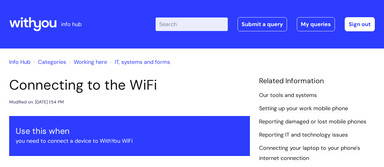 The height and width of the screenshot is (167, 384). What do you see at coordinates (139, 62) in the screenshot?
I see `li: IT, systems and forms` at bounding box center [139, 62].